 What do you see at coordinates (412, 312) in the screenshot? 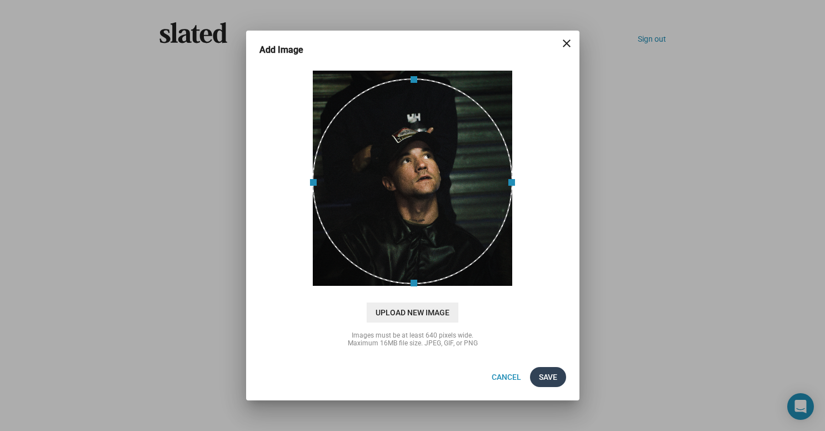
I see `span: Upload New Image` at bounding box center [412, 312].